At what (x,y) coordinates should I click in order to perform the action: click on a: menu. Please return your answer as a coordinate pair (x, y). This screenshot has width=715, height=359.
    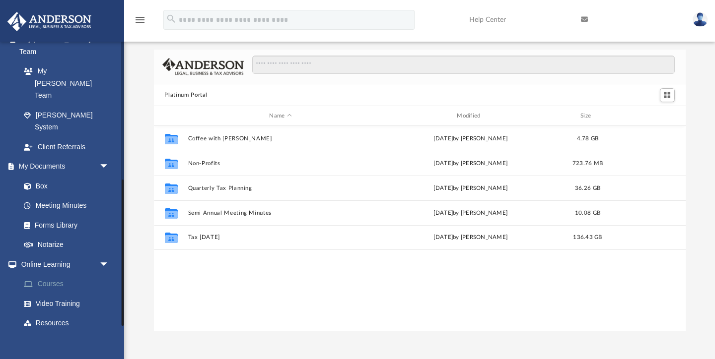
    Looking at the image, I should click on (140, 22).